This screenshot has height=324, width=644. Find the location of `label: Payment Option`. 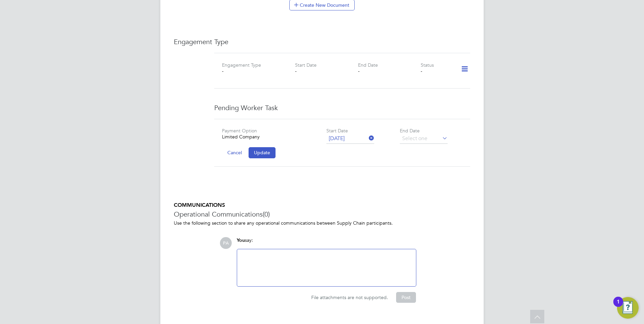

label: Payment Option is located at coordinates (240, 131).